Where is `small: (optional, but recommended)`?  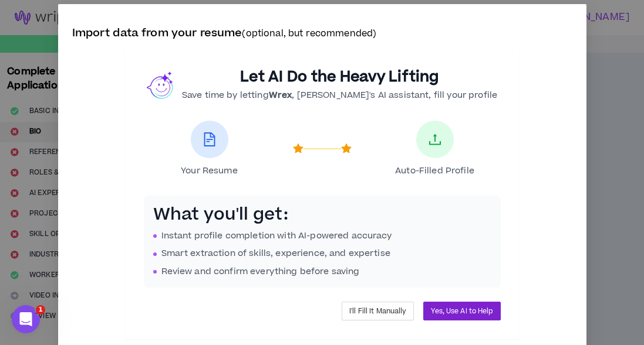 small: (optional, but recommended) is located at coordinates (309, 34).